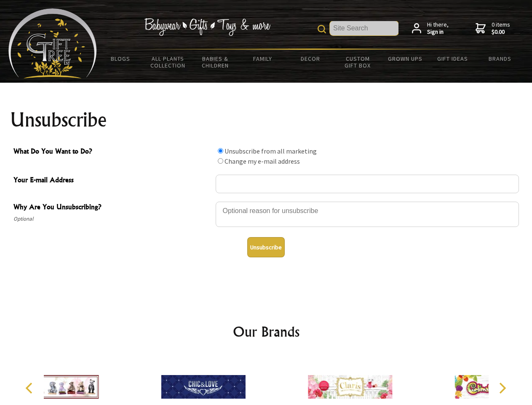 The width and height of the screenshot is (532, 405). Describe the element at coordinates (438, 32) in the screenshot. I see `strong: Sign in` at that location.